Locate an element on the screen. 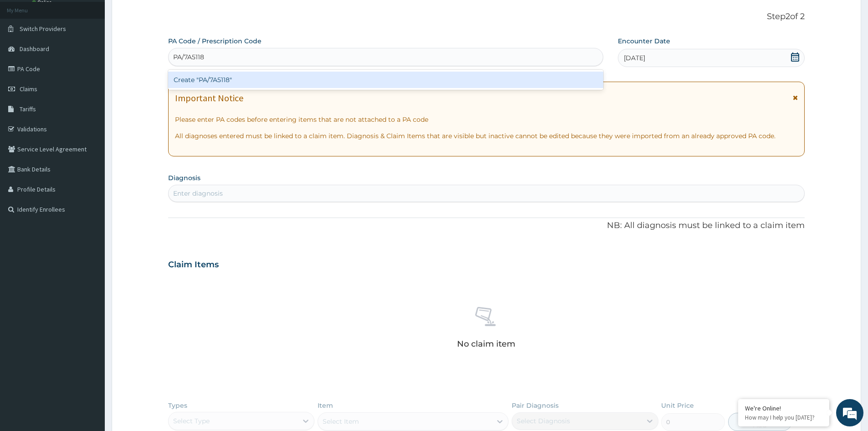 The image size is (868, 431). p: No claim item is located at coordinates (486, 344).